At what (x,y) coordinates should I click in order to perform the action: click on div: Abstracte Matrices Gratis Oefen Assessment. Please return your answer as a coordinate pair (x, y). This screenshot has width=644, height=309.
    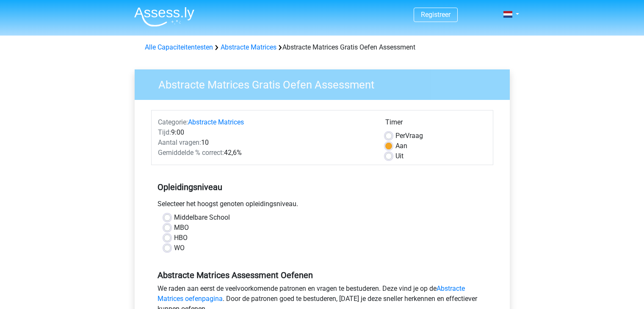
    Looking at the image, I should click on (322, 48).